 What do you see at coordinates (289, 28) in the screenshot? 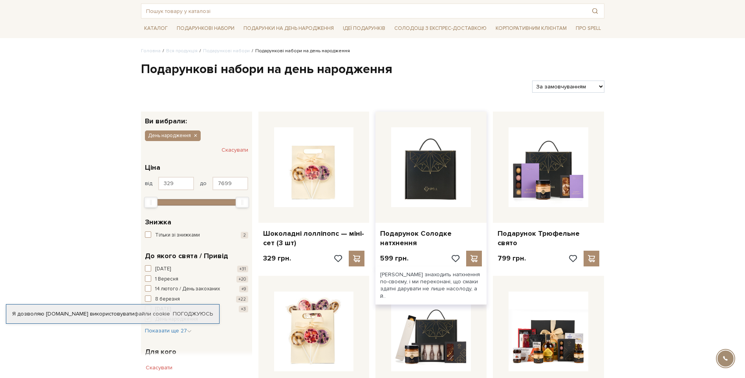
I see `a: Подарунки на День народження` at bounding box center [289, 28].